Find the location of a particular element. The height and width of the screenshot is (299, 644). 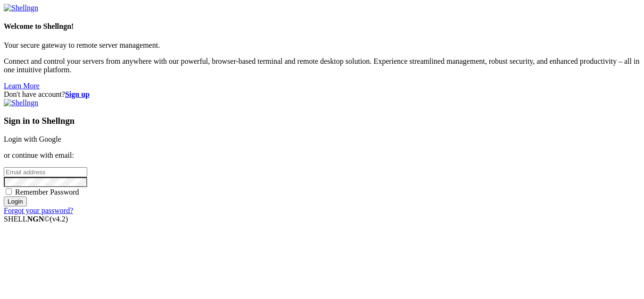

p: or continue with email: is located at coordinates (322, 155).